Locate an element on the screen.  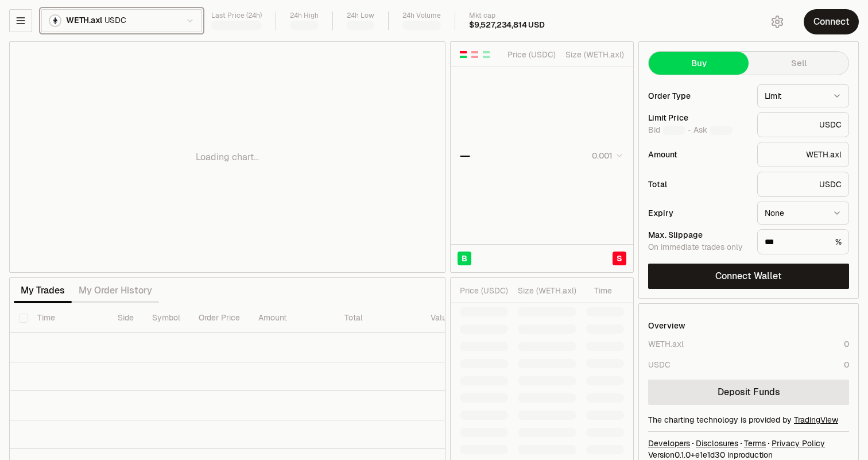
div: 24h Low is located at coordinates (360, 15).